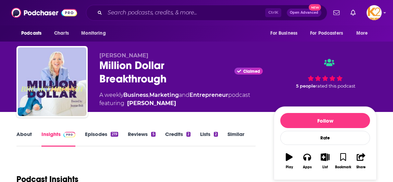 The image size is (393, 182). I want to click on button: Share, so click(362, 161).